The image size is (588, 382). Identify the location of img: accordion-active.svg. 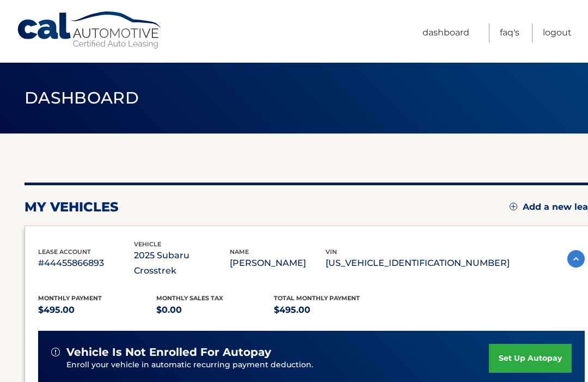
(576, 259).